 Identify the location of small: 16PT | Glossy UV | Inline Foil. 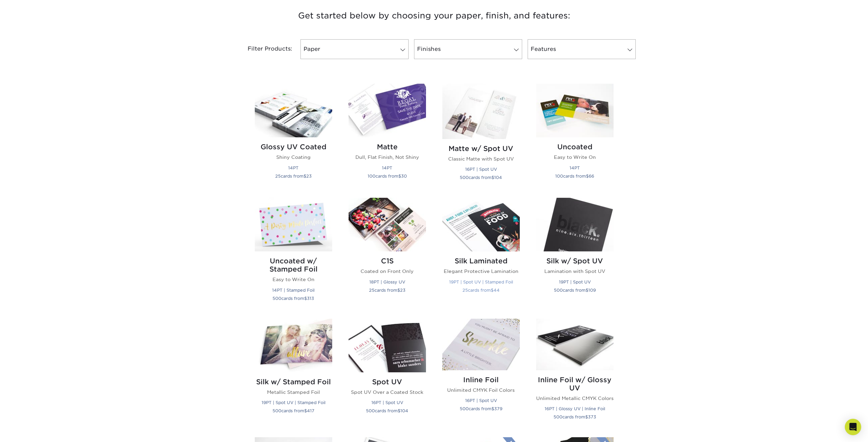
(575, 408).